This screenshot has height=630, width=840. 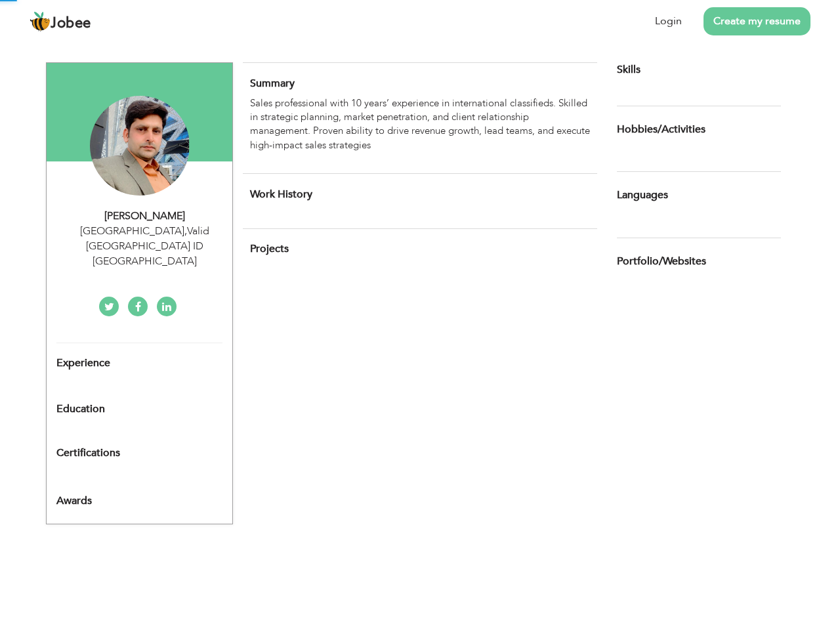 I want to click on a: Login, so click(x=668, y=21).